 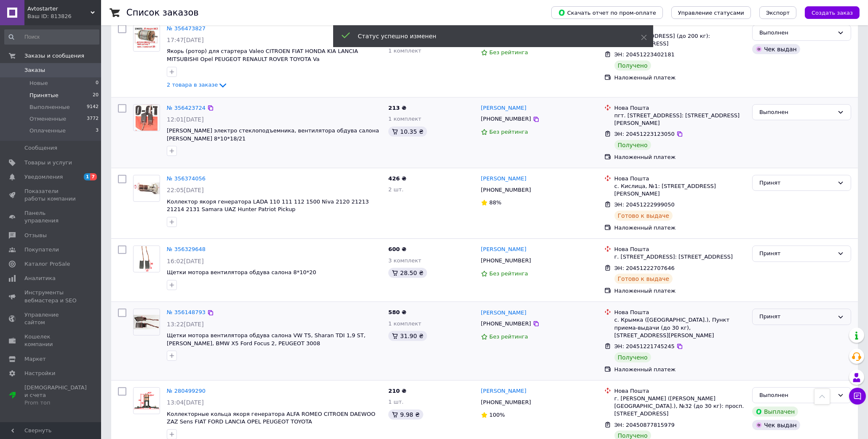 What do you see at coordinates (51, 195) in the screenshot?
I see `span: Показатели работы компании` at bounding box center [51, 195].